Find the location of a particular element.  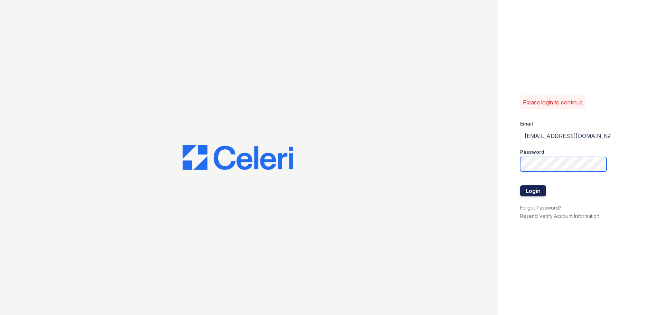

button: Login is located at coordinates (533, 191).